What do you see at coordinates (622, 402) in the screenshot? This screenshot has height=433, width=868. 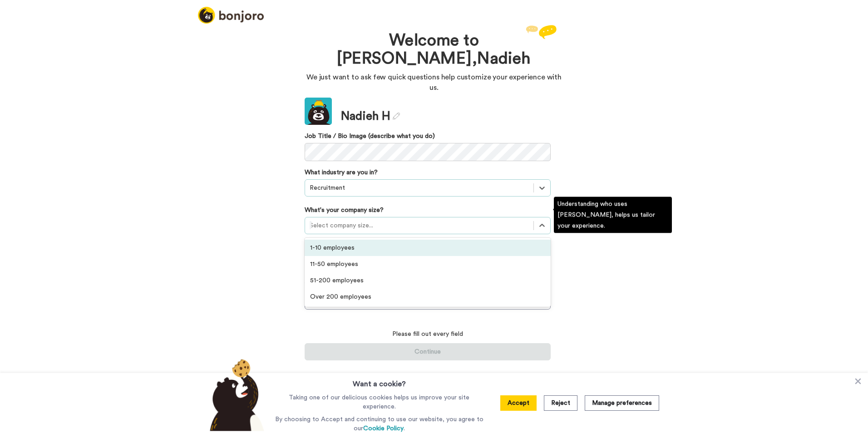 I see `button: Manage preferences` at bounding box center [622, 402].